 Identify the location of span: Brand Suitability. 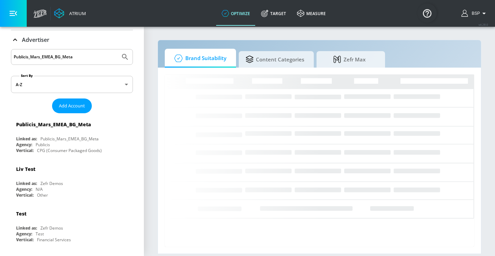
(199, 58).